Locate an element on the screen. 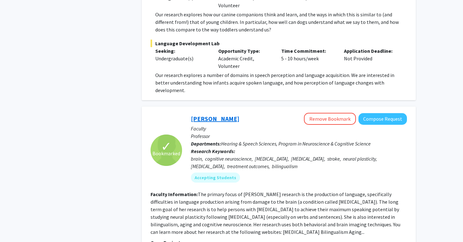 This screenshot has width=463, height=242. p: Time Commitment: is located at coordinates (308, 51).